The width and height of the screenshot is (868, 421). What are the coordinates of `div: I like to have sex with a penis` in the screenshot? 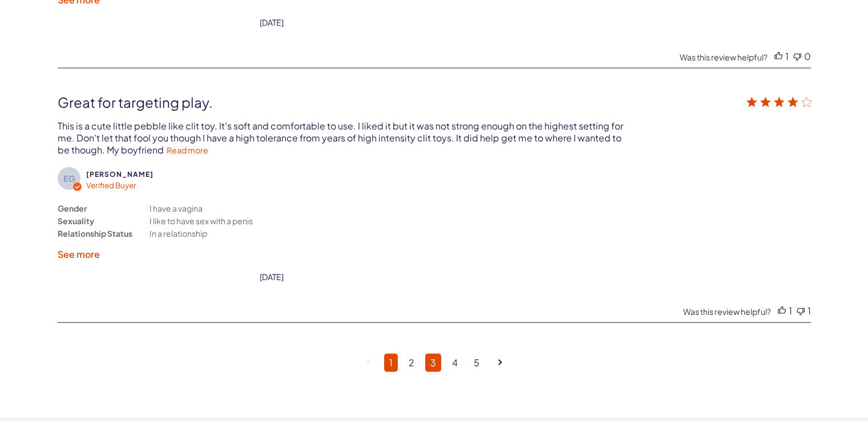 It's located at (201, 220).